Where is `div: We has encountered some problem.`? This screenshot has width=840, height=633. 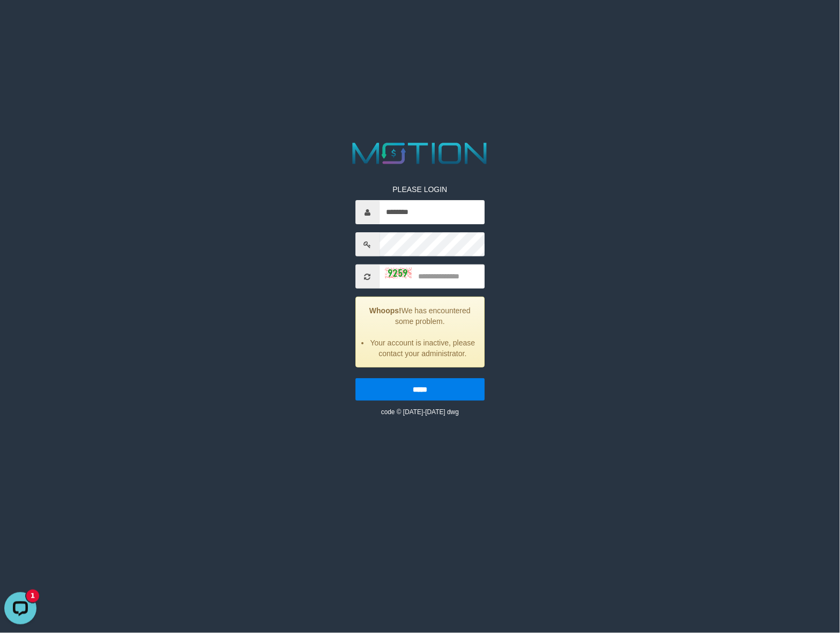 div: We has encountered some problem. is located at coordinates (420, 332).